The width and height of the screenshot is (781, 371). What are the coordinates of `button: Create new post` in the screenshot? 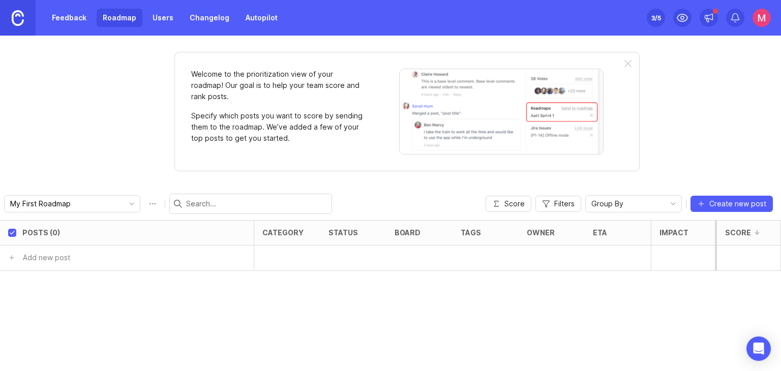 It's located at (732, 204).